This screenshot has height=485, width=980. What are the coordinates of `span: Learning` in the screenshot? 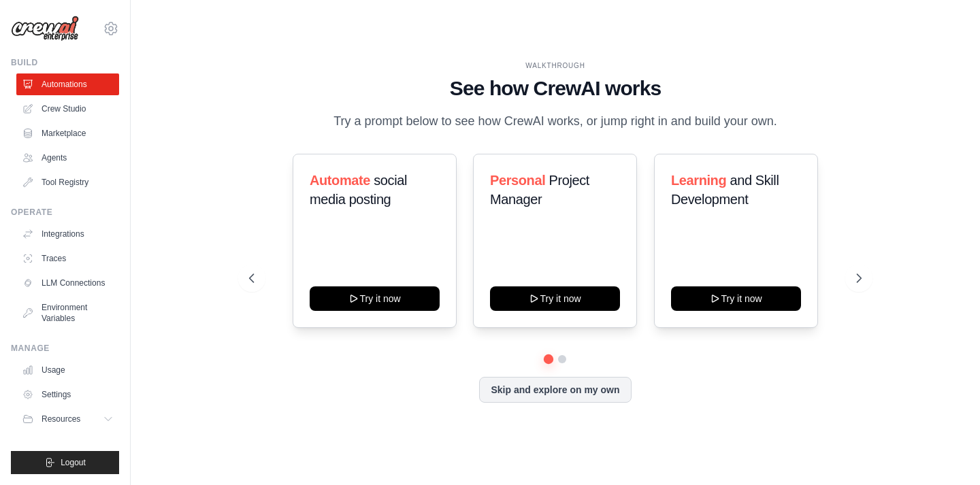 It's located at (698, 180).